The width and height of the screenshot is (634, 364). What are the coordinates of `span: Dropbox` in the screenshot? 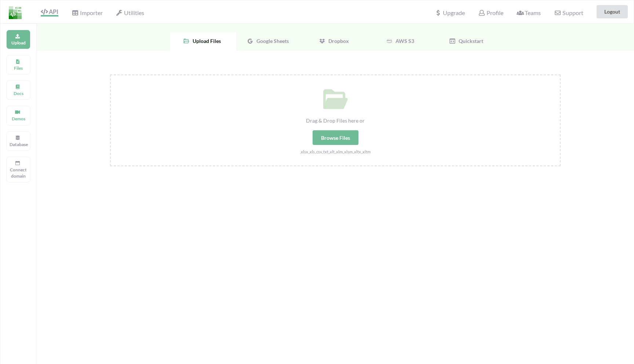 It's located at (337, 41).